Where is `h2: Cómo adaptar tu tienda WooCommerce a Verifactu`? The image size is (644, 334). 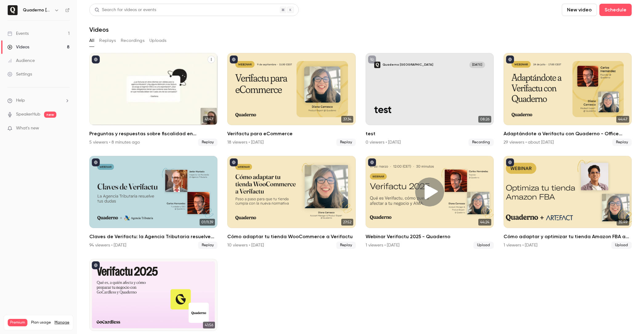
h2: Cómo adaptar tu tienda WooCommerce a Verifactu is located at coordinates (291, 237).